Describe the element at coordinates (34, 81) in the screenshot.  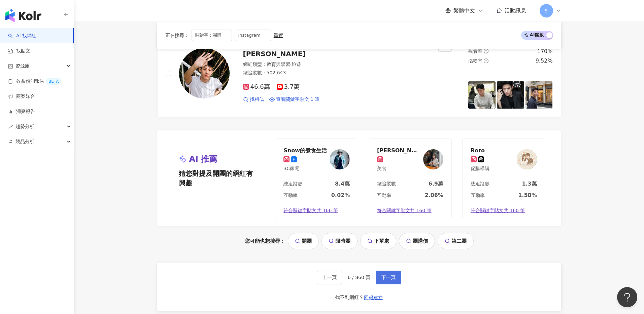
I see `a: 效益預測報告BETA` at that location.